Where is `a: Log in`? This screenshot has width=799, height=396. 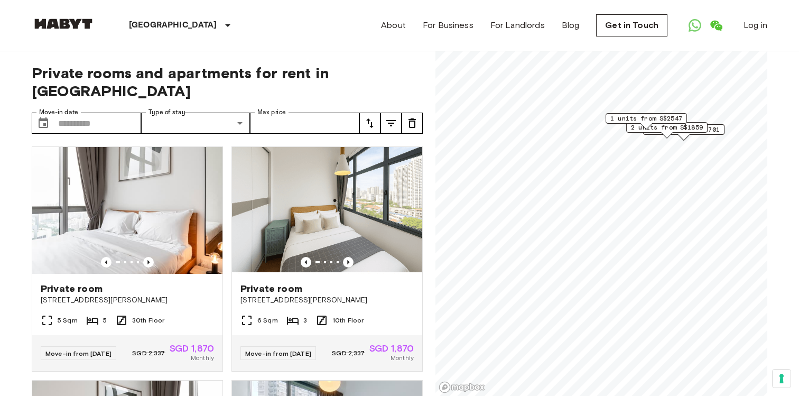
a: Log in is located at coordinates (755, 25).